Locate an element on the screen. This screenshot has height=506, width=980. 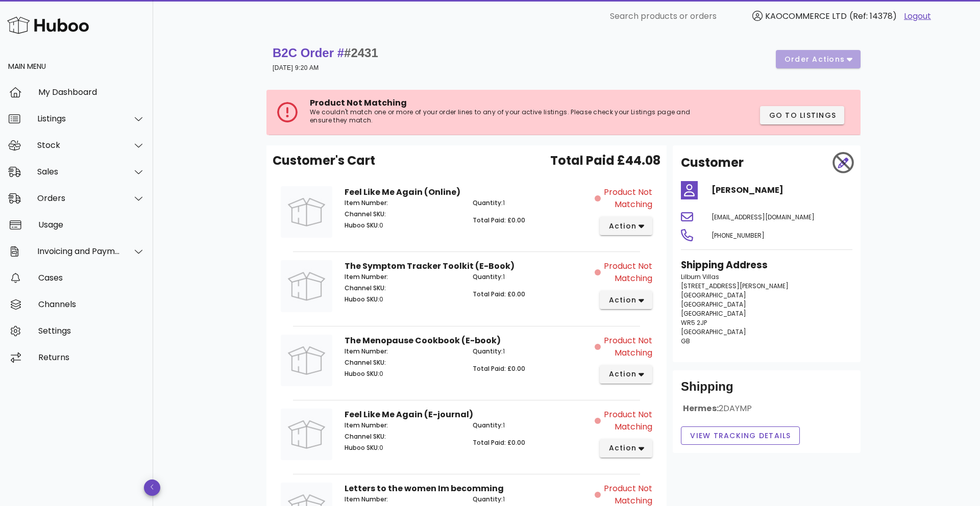
div: Hermes: is located at coordinates (767, 413).